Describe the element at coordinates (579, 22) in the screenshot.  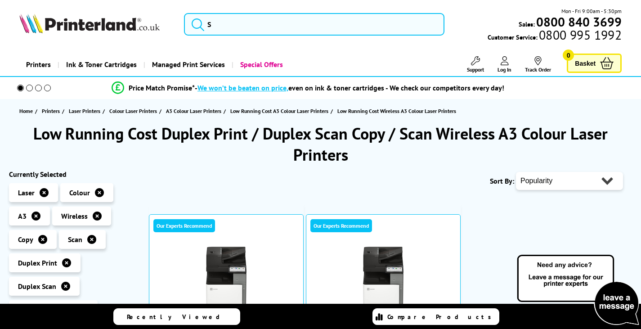
I see `b: 0800 840 3699` at that location.